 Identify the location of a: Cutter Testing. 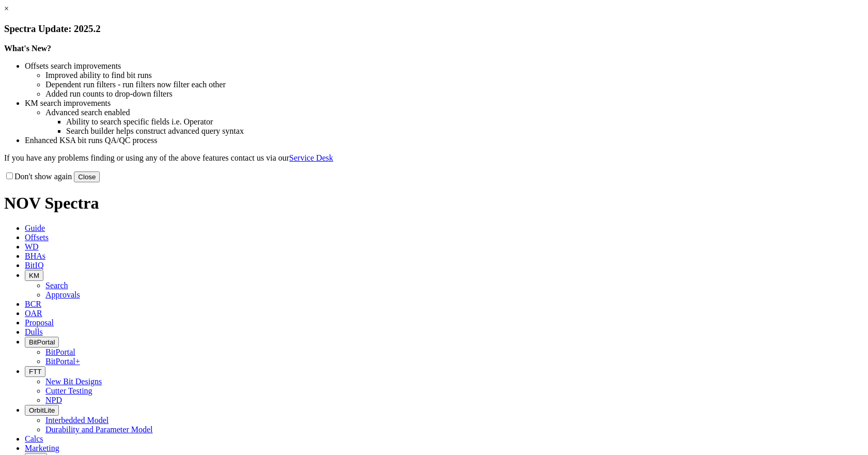
(69, 391).